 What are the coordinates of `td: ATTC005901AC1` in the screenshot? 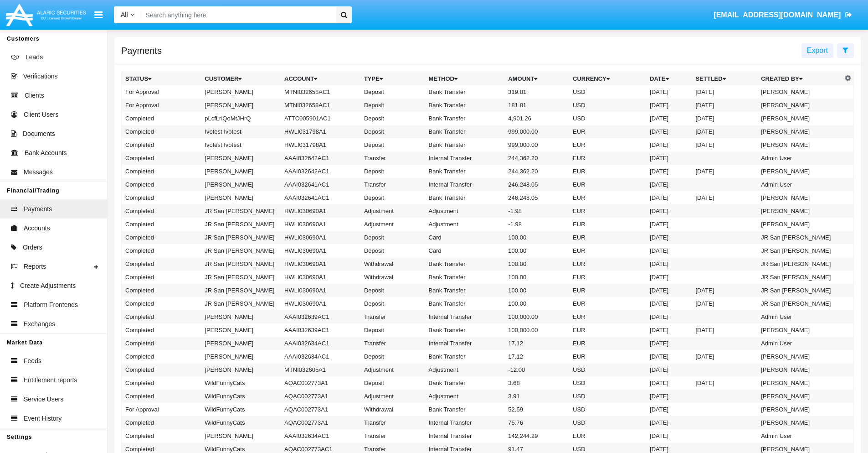 It's located at (320, 118).